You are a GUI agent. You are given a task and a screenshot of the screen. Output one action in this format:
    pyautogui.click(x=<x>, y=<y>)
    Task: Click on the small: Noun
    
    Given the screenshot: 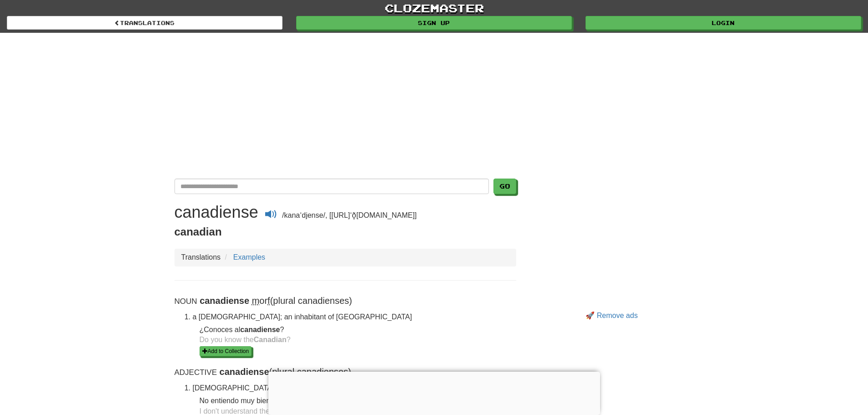 What is the action you would take?
    pyautogui.click(x=186, y=301)
    